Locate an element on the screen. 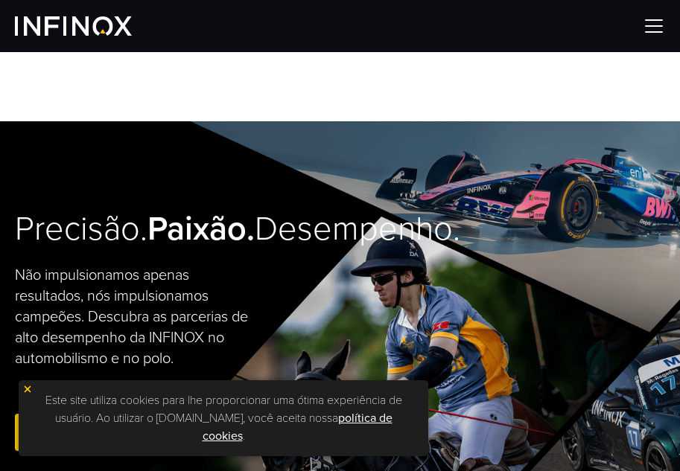  font: Desempenho. is located at coordinates (358, 229).